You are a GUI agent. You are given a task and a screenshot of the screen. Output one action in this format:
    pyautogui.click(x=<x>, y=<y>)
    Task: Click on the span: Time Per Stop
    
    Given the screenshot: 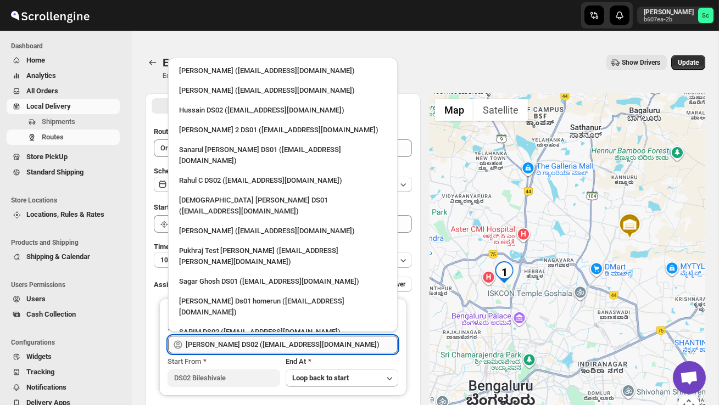 What is the action you would take?
    pyautogui.click(x=176, y=246)
    